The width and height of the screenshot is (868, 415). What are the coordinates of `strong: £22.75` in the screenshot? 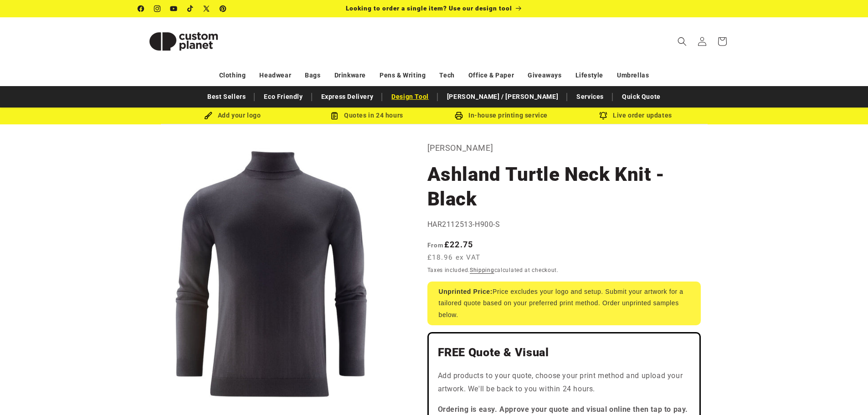 It's located at (450, 244).